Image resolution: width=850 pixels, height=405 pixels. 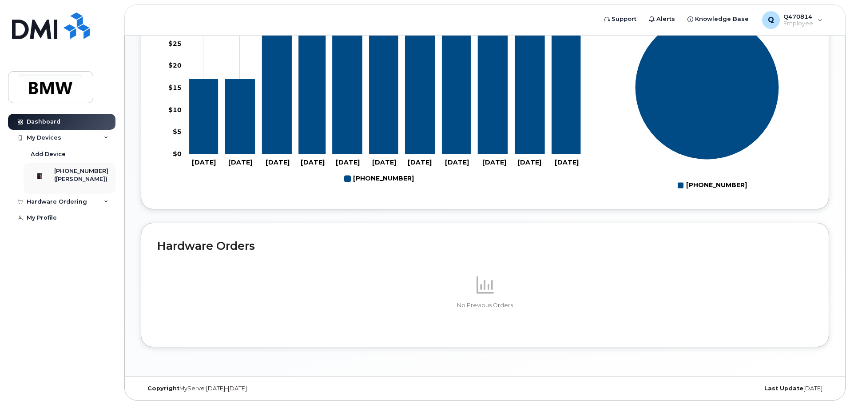 What do you see at coordinates (662, 19) in the screenshot?
I see `a: Alerts` at bounding box center [662, 19].